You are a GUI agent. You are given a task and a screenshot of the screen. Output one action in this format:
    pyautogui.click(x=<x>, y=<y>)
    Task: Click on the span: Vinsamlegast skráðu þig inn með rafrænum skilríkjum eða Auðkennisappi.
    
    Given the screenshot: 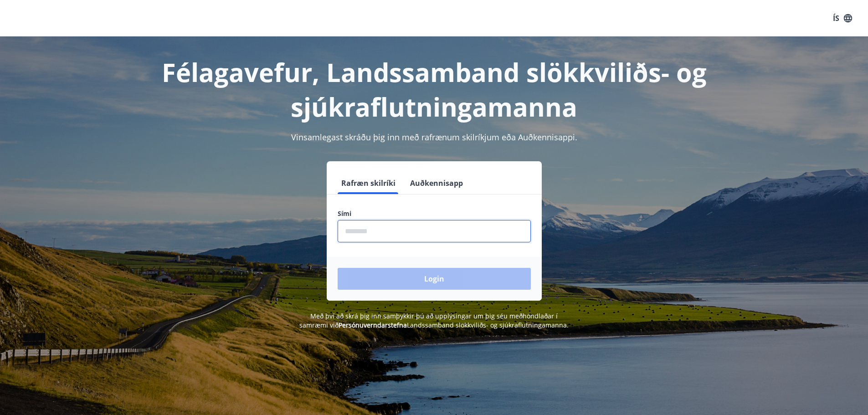 What is the action you would take?
    pyautogui.click(x=434, y=137)
    